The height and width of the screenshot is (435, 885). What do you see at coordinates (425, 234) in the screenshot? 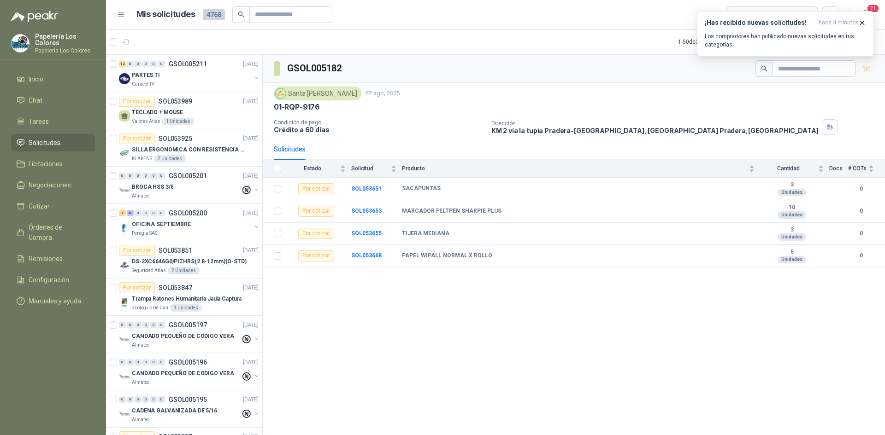
I see `b: TIJERA MEDIANA` at bounding box center [425, 234].